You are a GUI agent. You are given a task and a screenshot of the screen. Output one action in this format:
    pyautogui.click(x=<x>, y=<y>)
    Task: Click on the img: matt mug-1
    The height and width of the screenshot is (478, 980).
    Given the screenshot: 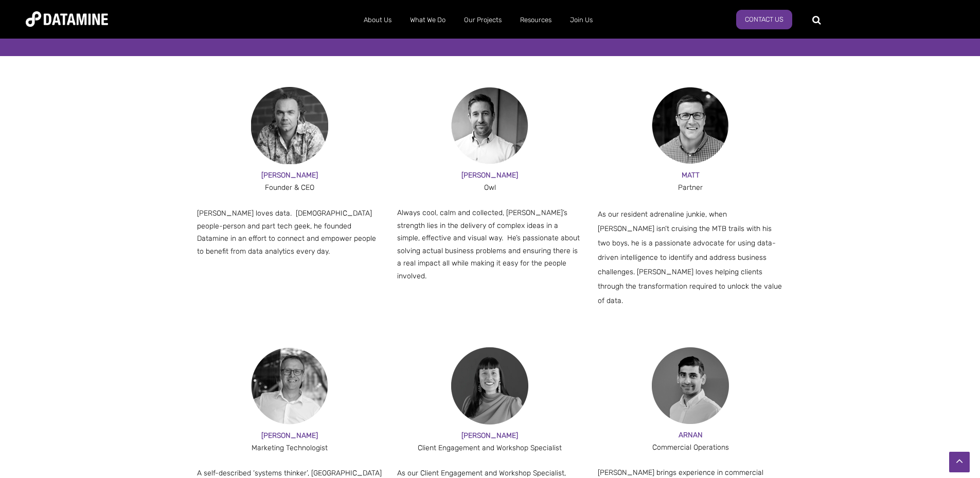 What is the action you would take?
    pyautogui.click(x=690, y=126)
    